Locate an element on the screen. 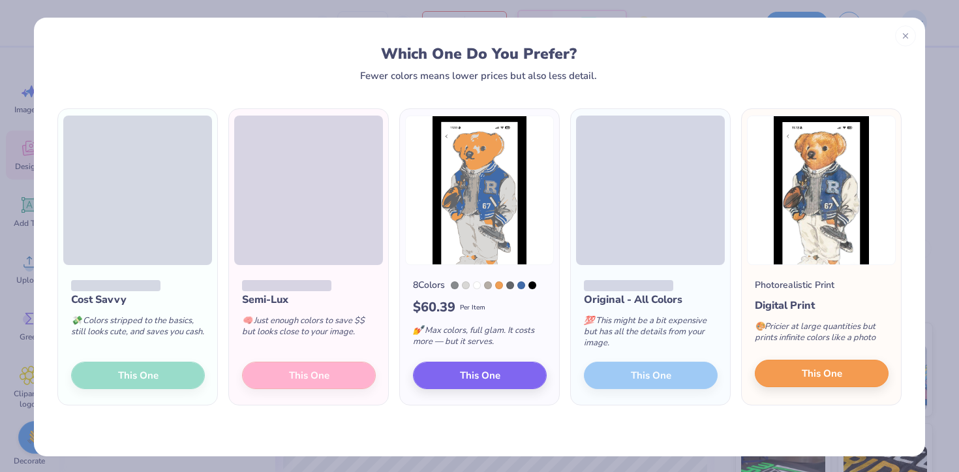 The height and width of the screenshot is (472, 959). div: Just enough colors to save $$ but looks close to your image. is located at coordinates (308, 329).